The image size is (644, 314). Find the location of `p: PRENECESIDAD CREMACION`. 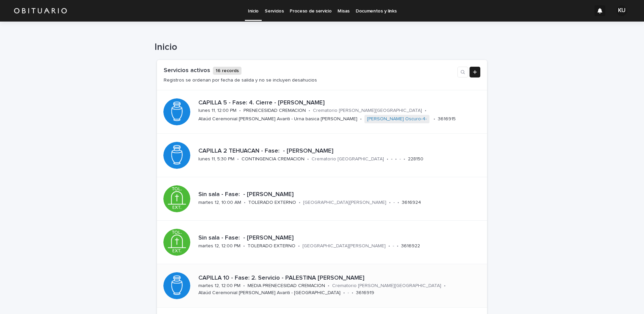

p: PRENECESIDAD CREMACION is located at coordinates (274, 111).